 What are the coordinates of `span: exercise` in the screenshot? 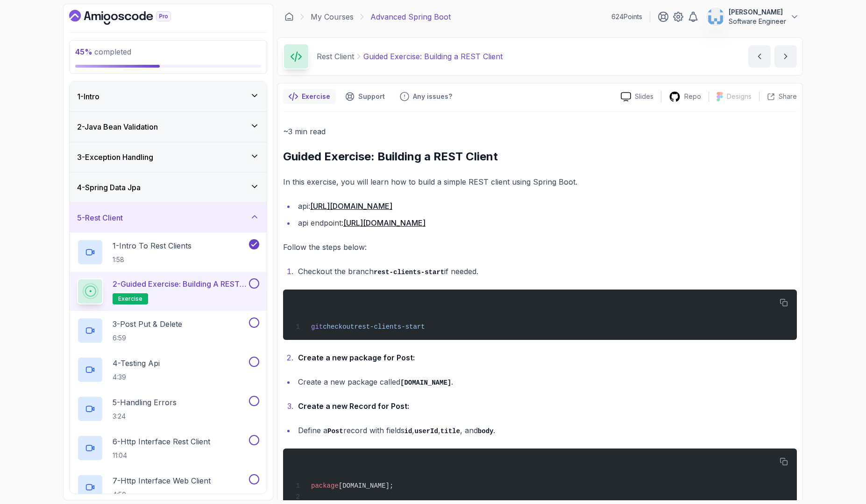 It's located at (130, 299).